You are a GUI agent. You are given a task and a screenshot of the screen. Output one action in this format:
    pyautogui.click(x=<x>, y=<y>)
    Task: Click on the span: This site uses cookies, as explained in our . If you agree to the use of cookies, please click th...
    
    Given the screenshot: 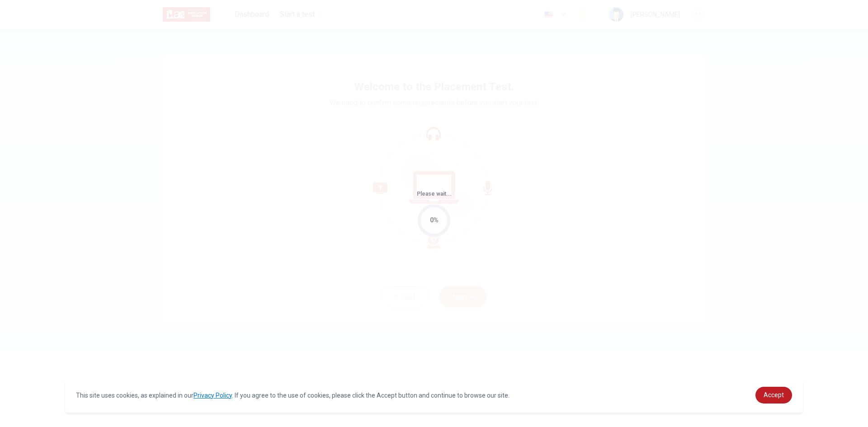 What is the action you would take?
    pyautogui.click(x=293, y=395)
    